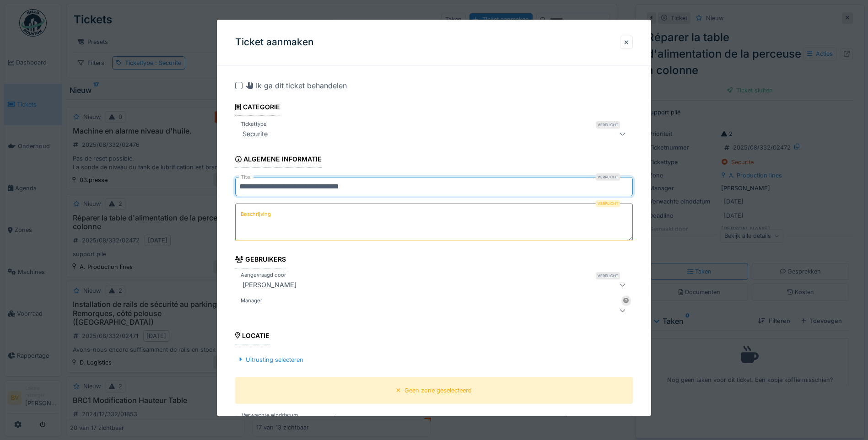 This screenshot has width=868, height=440. I want to click on div: Gebruikers, so click(261, 261).